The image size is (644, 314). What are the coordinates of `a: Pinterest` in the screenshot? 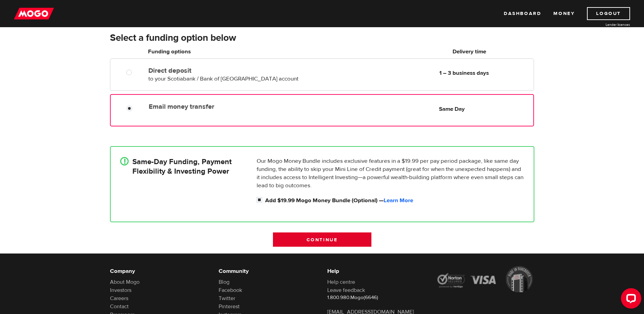 It's located at (229, 307).